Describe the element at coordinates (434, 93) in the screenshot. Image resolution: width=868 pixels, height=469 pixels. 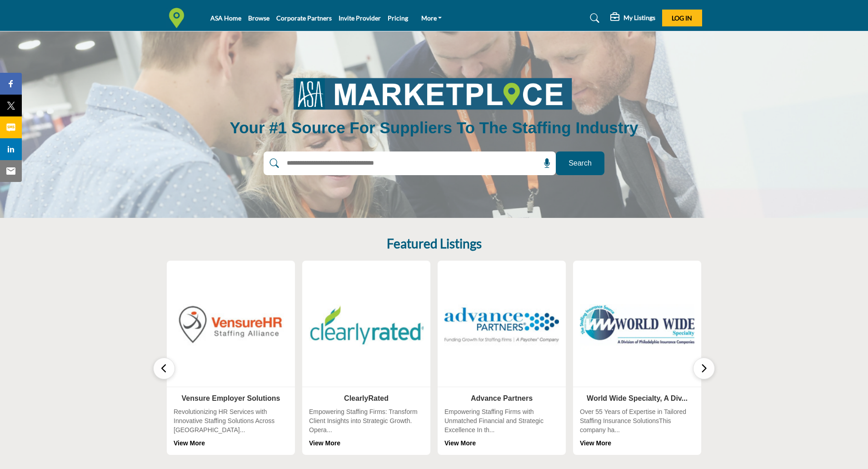
I see `img: image` at that location.